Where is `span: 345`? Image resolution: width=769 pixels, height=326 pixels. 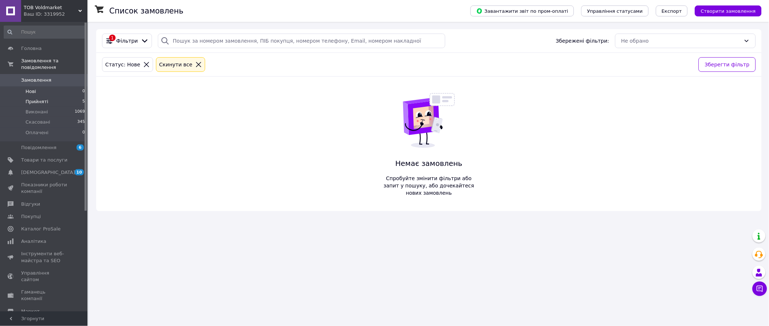 span: 345 is located at coordinates (81, 122).